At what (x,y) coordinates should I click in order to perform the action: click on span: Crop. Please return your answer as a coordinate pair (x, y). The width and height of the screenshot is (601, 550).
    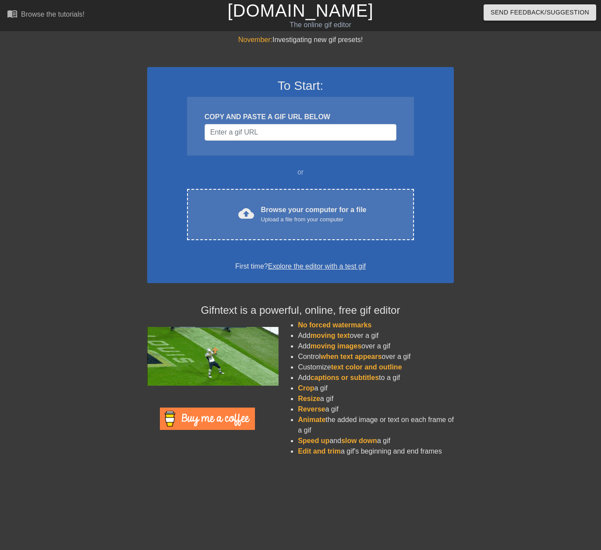
    Looking at the image, I should click on (306, 388).